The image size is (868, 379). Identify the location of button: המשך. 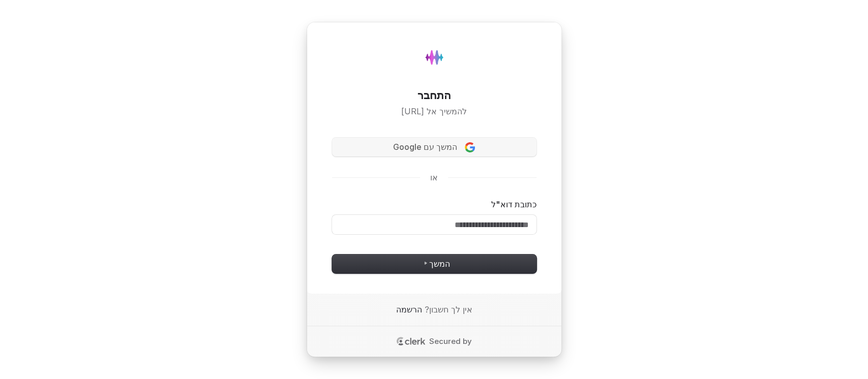
(434, 264).